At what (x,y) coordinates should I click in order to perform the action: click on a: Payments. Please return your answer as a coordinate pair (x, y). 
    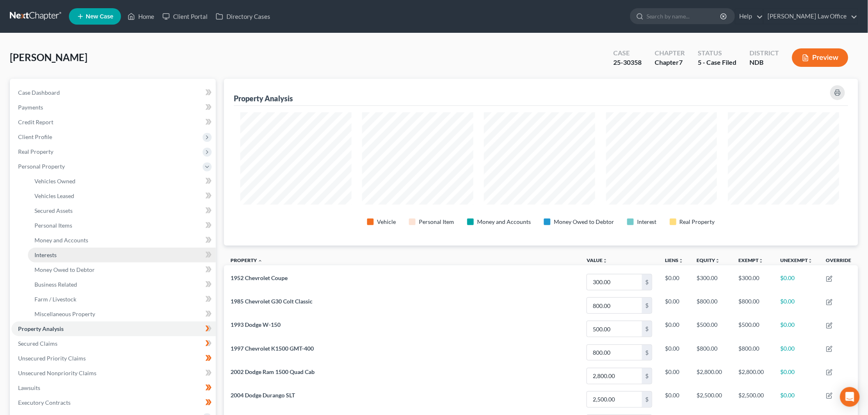
    Looking at the image, I should click on (114, 108).